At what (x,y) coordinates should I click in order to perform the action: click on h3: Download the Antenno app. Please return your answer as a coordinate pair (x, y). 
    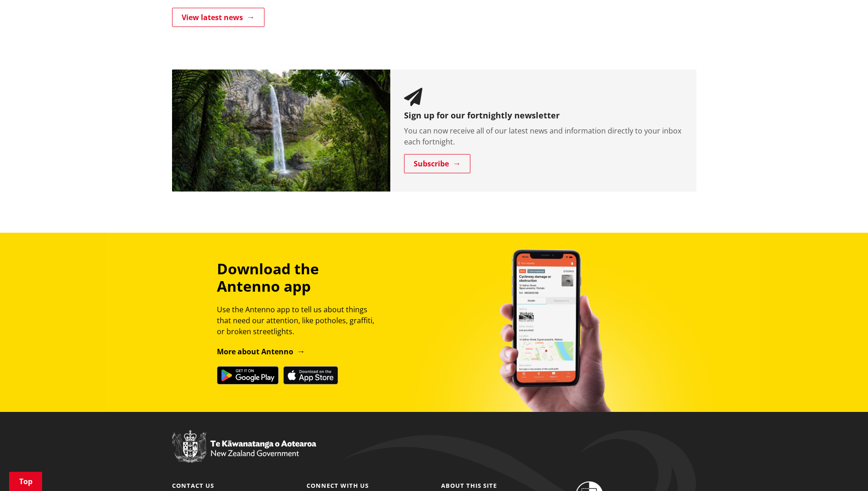
    Looking at the image, I should click on (300, 278).